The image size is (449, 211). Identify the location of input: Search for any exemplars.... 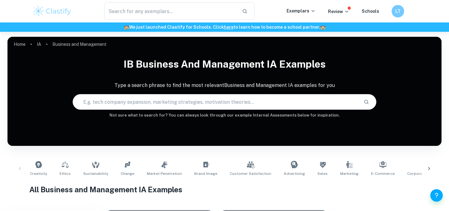
(171, 11).